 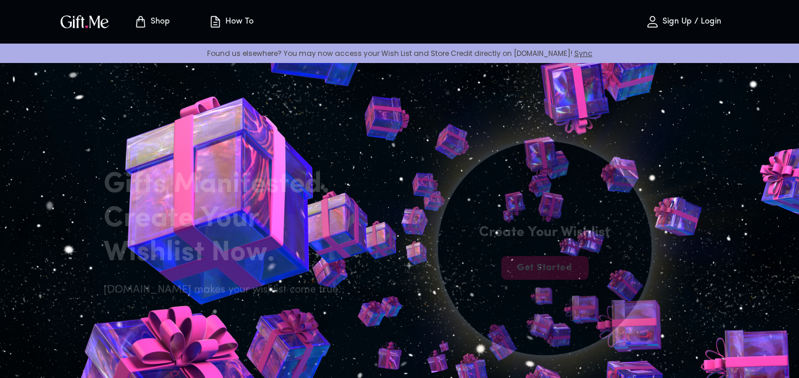 What do you see at coordinates (226, 219) in the screenshot?
I see `h2: Create Your` at bounding box center [226, 219].